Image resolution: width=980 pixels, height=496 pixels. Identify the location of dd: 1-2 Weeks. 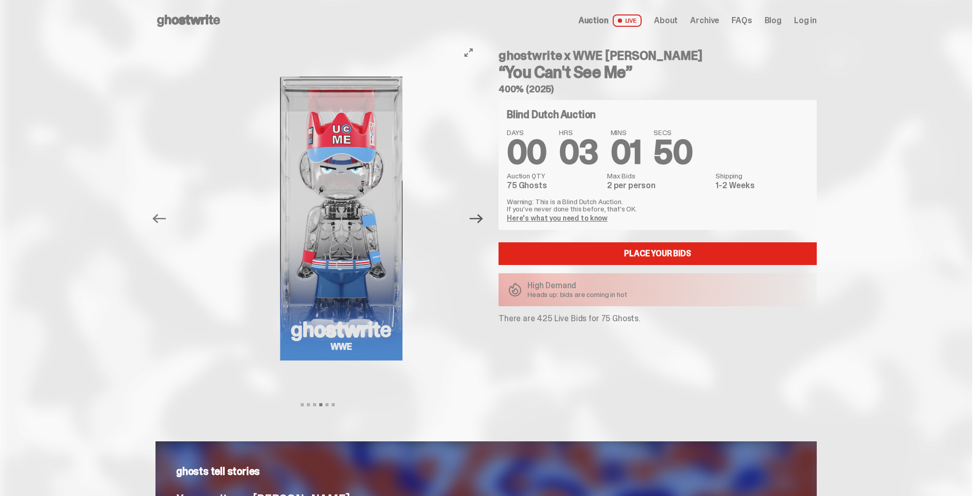
(762, 186).